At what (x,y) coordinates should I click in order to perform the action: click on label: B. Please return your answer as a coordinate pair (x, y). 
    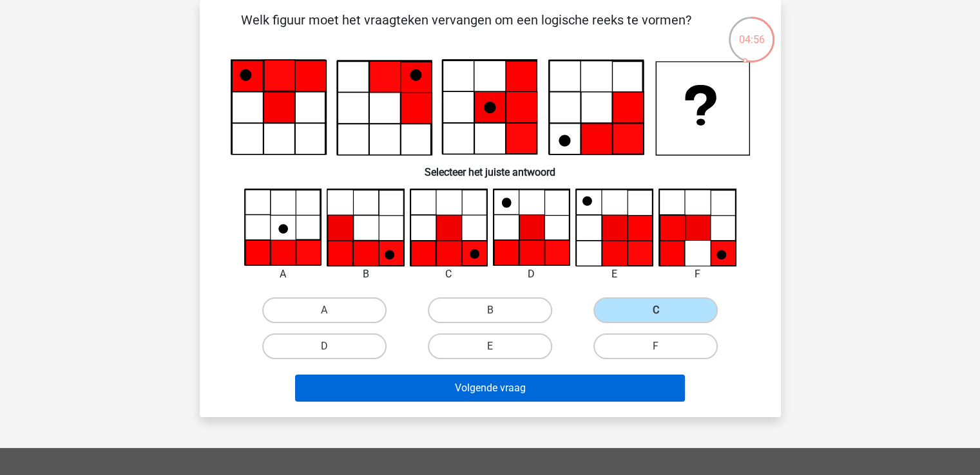
    Looking at the image, I should click on (489, 310).